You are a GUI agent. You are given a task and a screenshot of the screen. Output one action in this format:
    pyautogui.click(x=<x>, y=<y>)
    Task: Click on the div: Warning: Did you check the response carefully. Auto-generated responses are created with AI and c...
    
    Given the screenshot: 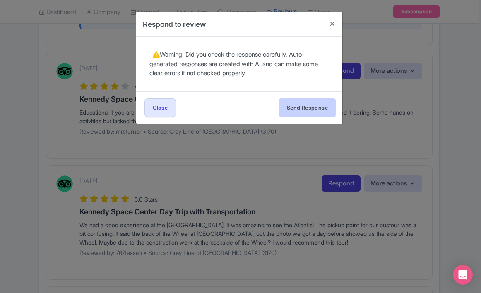 What is the action you would take?
    pyautogui.click(x=239, y=64)
    